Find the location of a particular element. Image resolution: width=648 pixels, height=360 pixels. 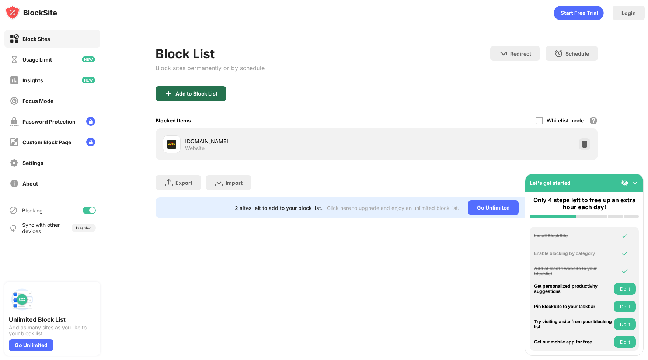

img: password-protection-off.svg is located at coordinates (14, 121).